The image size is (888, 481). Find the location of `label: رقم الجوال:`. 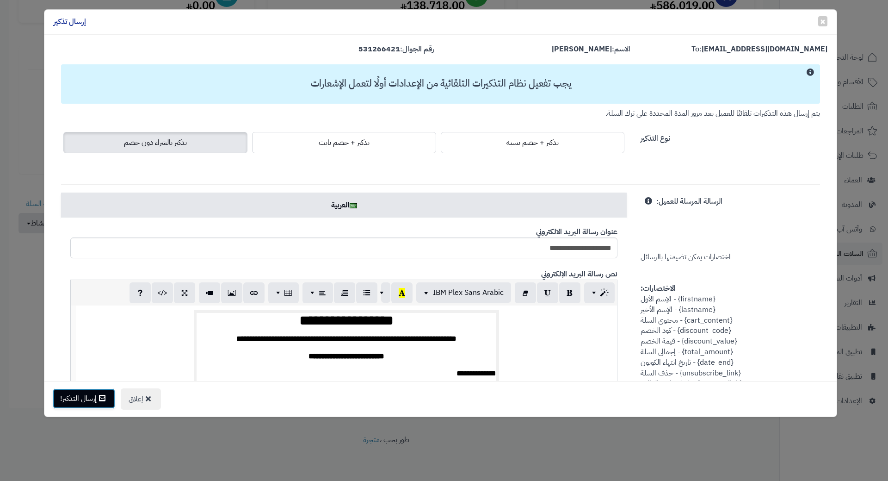

label: رقم الجوال: is located at coordinates (396, 49).